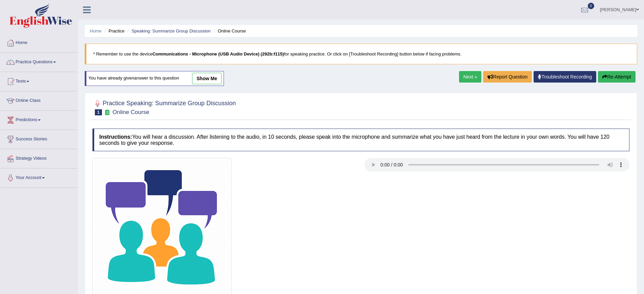 Image resolution: width=644 pixels, height=294 pixels. Describe the element at coordinates (39, 119) in the screenshot. I see `a: Predictions` at that location.